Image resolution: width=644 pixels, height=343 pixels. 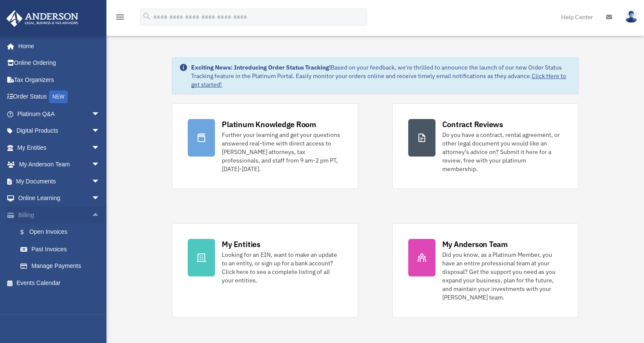 What do you see at coordinates (473, 124) in the screenshot?
I see `div: Contract Reviews` at bounding box center [473, 124].